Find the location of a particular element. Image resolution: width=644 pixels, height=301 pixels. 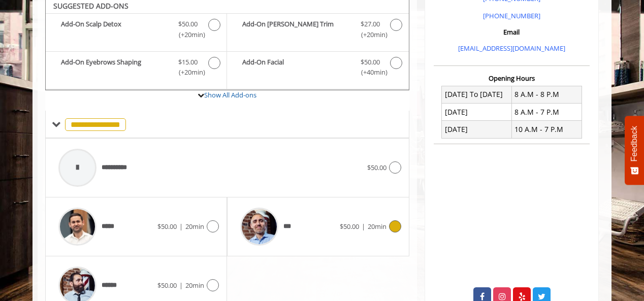

label: Add-On Scalp Detox is located at coordinates (136, 30).